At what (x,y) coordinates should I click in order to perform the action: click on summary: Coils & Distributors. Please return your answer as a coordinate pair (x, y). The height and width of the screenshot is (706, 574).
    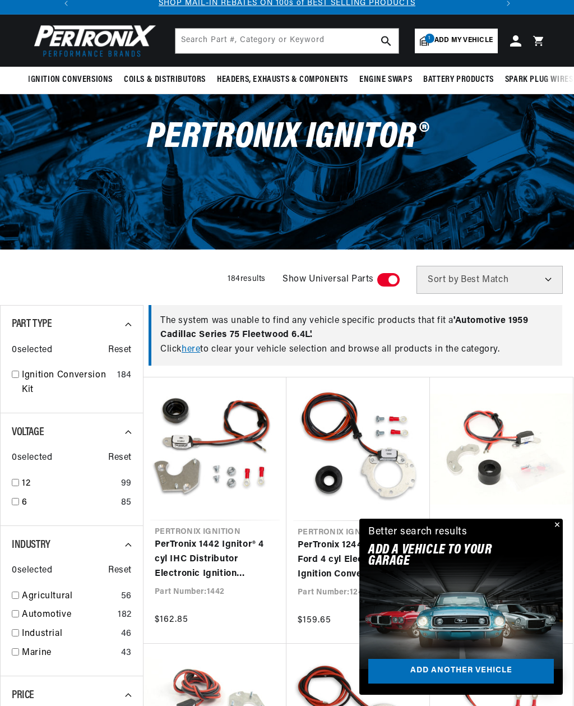
    Looking at the image, I should click on (165, 80).